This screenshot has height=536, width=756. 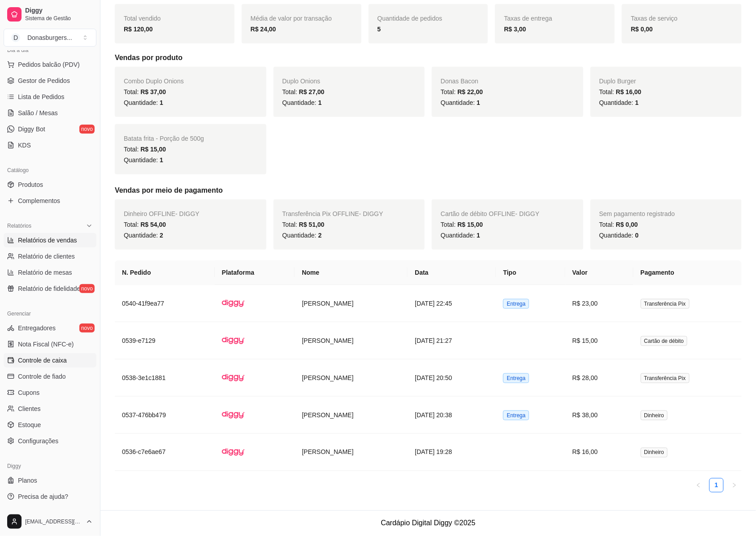 What do you see at coordinates (142, 19) in the screenshot?
I see `span: Total vendido` at bounding box center [142, 19].